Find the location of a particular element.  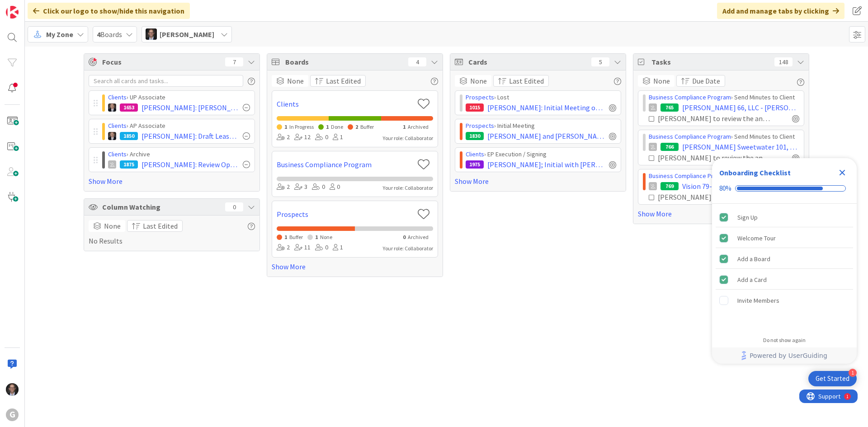

div: Sign Up is complete. is located at coordinates (784, 217).